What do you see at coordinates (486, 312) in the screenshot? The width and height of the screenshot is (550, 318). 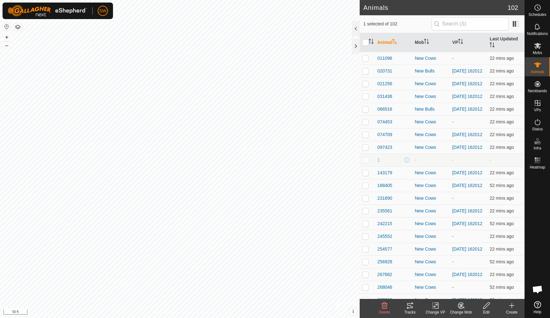 I see `div: Edit` at bounding box center [486, 312].